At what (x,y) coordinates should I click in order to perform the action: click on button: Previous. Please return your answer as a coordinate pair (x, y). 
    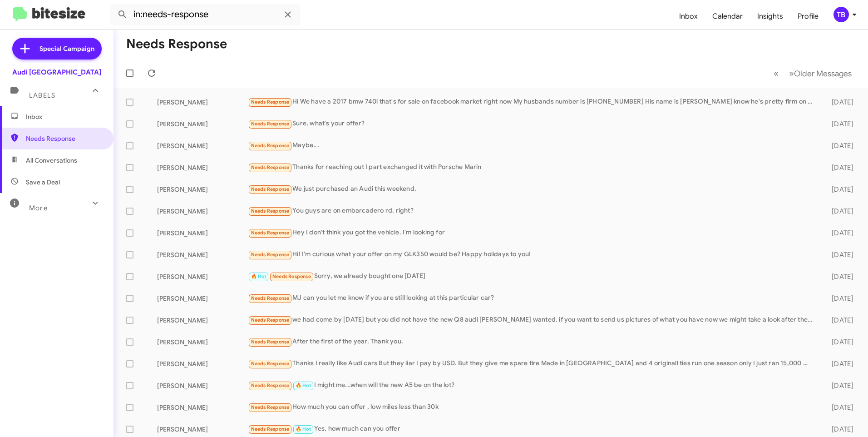
    Looking at the image, I should click on (776, 73).